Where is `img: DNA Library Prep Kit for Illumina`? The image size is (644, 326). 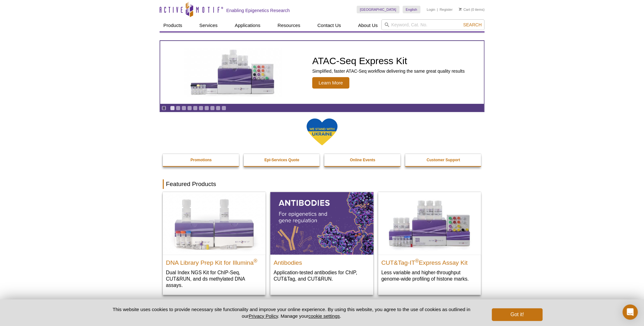
img: DNA Library Prep Kit for Illumina is located at coordinates (214, 223).